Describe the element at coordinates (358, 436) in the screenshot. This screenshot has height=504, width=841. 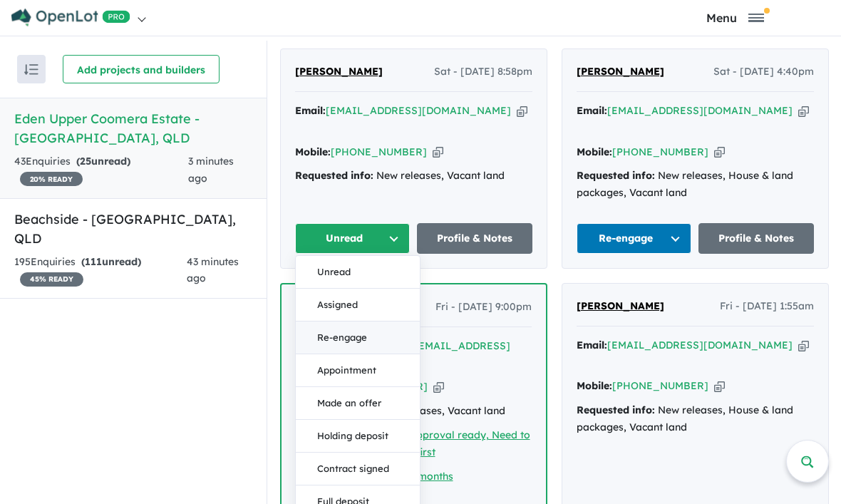
I see `button: Holding deposit` at that location.